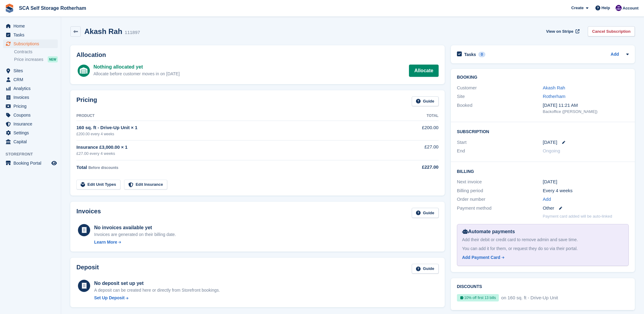 The image size is (644, 314). Describe the element at coordinates (104, 168) in the screenshot. I see `span: Before discounts` at that location.